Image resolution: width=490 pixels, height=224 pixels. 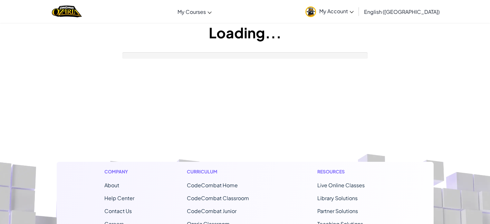 What do you see at coordinates (67, 11) in the screenshot?
I see `img: Home` at bounding box center [67, 11].